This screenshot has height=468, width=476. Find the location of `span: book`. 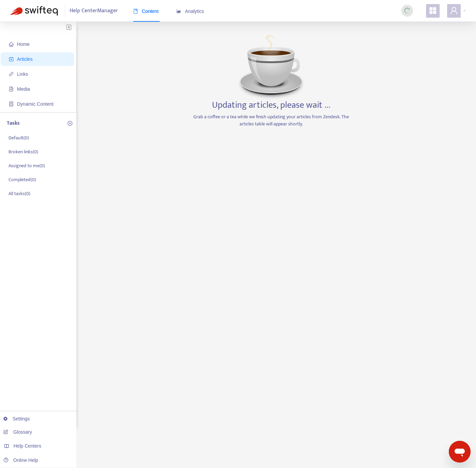

span: book is located at coordinates (135, 11).